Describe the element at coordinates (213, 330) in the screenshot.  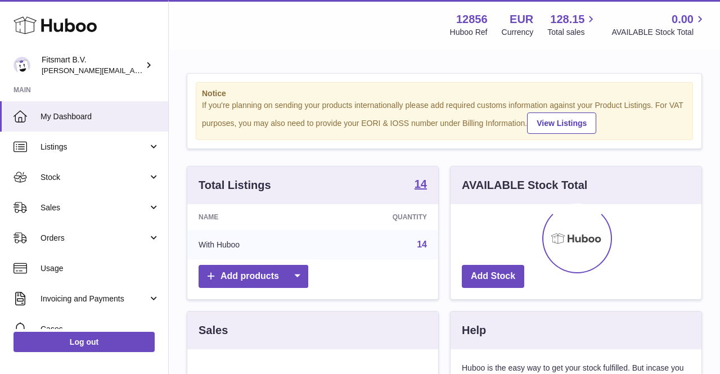
I see `h3: Sales` at that location.